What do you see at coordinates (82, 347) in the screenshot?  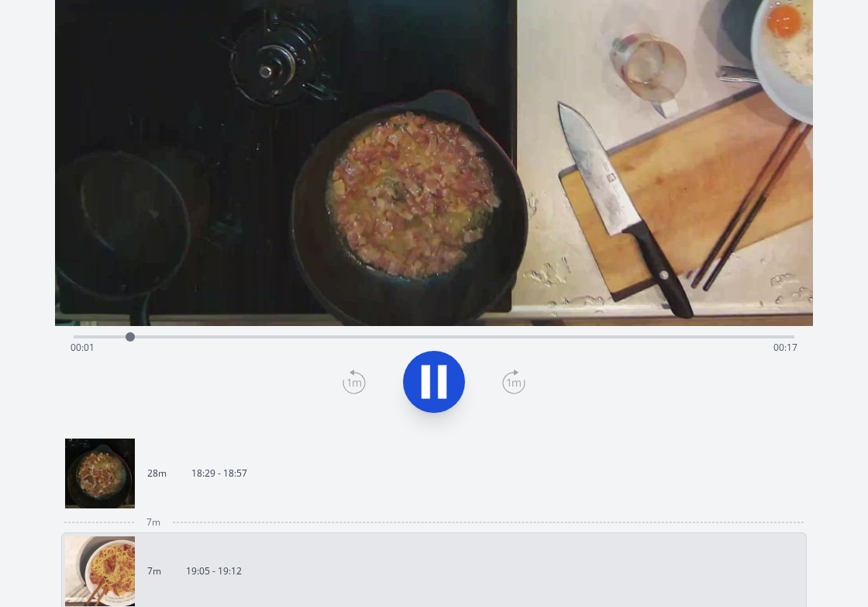 I see `span: 00:01` at bounding box center [82, 347].